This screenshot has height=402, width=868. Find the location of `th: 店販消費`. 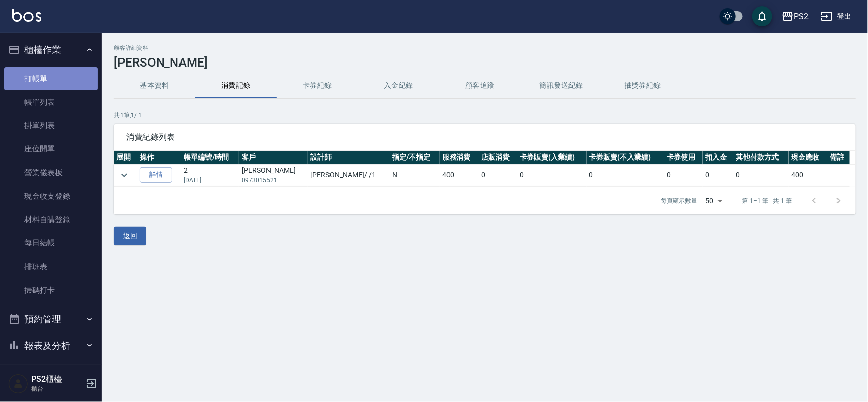

th: 店販消費 is located at coordinates (498, 157).